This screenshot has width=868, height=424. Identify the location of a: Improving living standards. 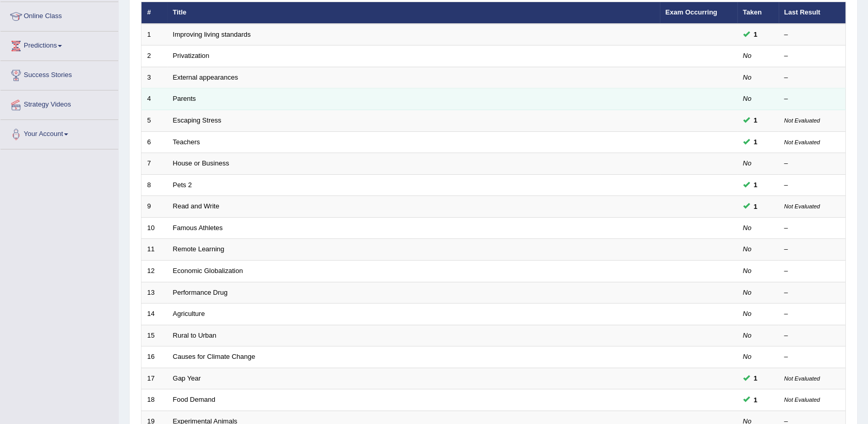
(211, 34).